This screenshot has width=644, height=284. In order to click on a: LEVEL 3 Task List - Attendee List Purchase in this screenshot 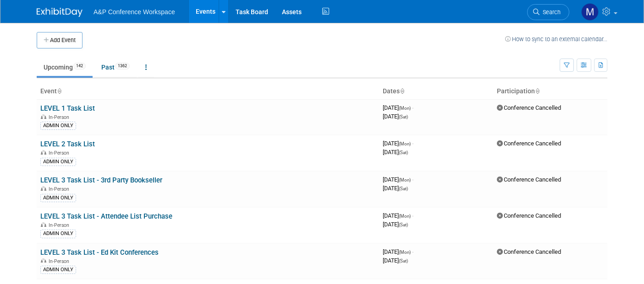, I will do `click(107, 217)`.